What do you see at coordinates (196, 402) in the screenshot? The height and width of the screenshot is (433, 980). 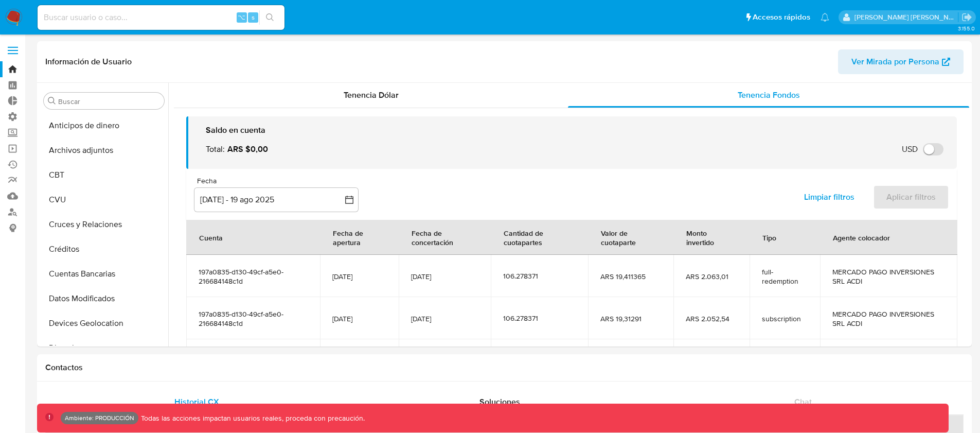 I see `span: Historial CX` at bounding box center [196, 402].